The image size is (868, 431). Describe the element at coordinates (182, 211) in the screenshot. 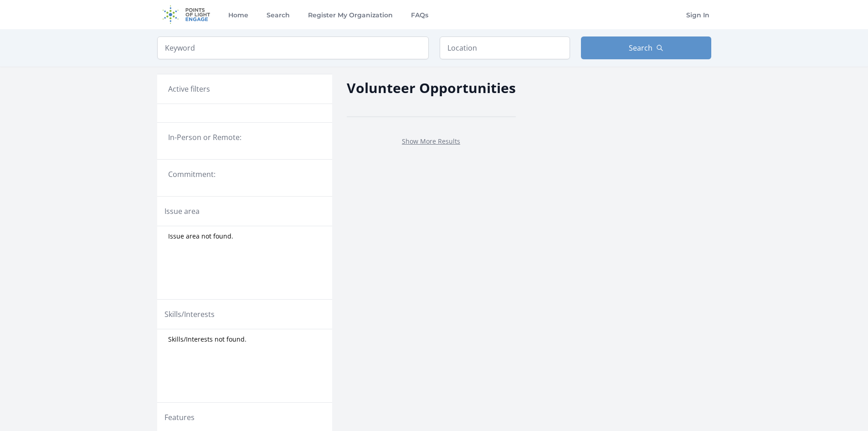

I see `legend: Issue area` at that location.